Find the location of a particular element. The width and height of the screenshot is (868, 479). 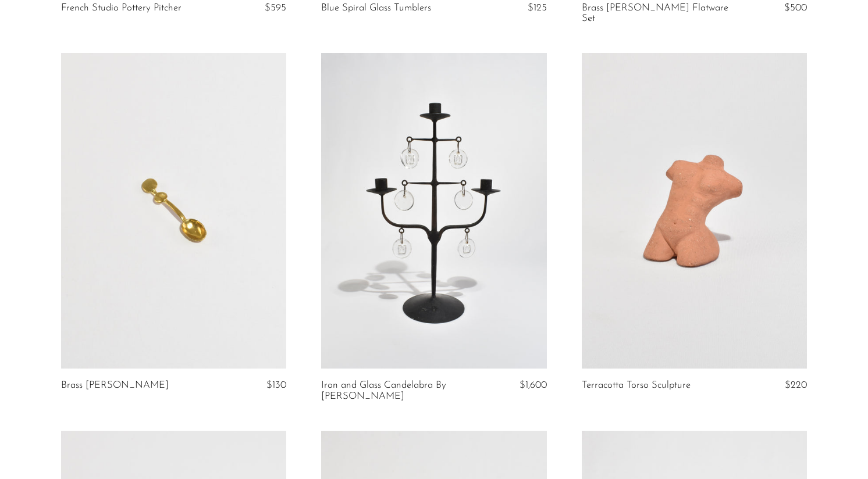

a: Blue Spiral Glass Tumblers is located at coordinates (376, 8).